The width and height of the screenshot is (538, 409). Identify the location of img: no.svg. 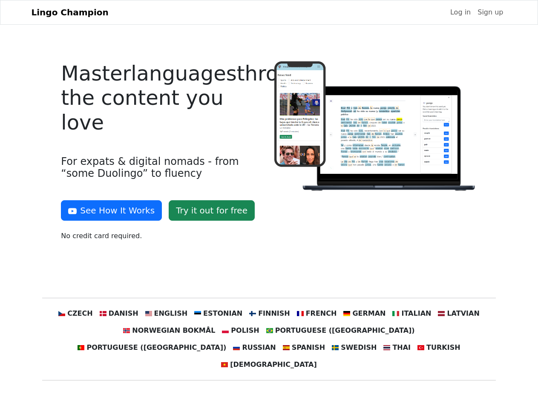
(127, 331).